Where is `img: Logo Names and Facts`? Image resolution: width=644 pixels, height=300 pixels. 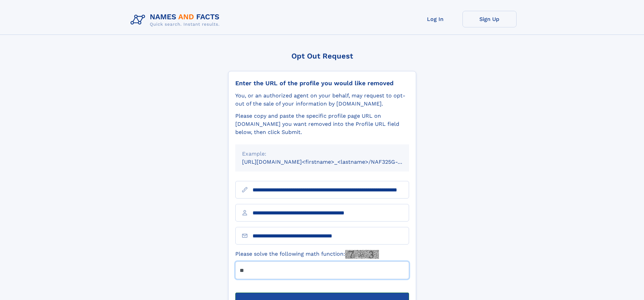
img: Logo Names and Facts is located at coordinates (177, 20).